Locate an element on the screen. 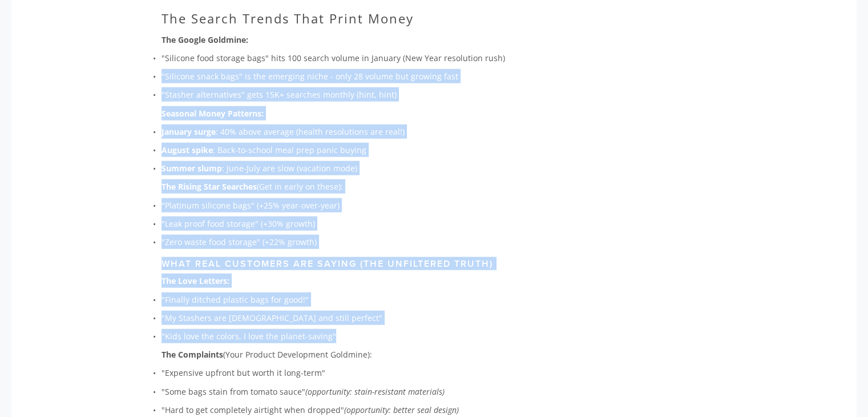  strong: The Rising Star Searches is located at coordinates (209, 186).